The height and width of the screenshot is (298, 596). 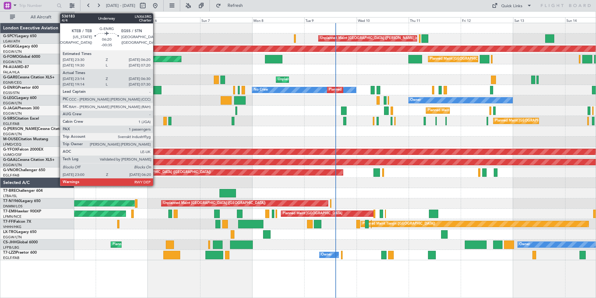 What do you see at coordinates (11, 170) in the screenshot?
I see `span: G-VNOR` at bounding box center [11, 170].